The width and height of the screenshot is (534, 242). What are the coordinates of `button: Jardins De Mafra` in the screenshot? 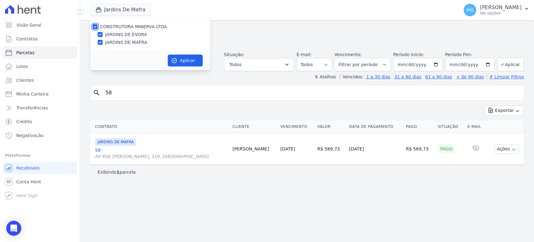 It's located at (120, 10).